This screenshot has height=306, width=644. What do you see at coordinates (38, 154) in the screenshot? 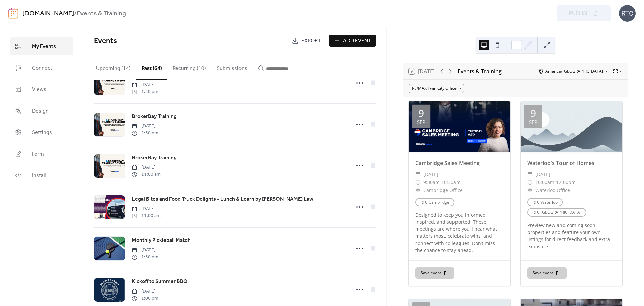
I see `span: Form` at bounding box center [38, 154].